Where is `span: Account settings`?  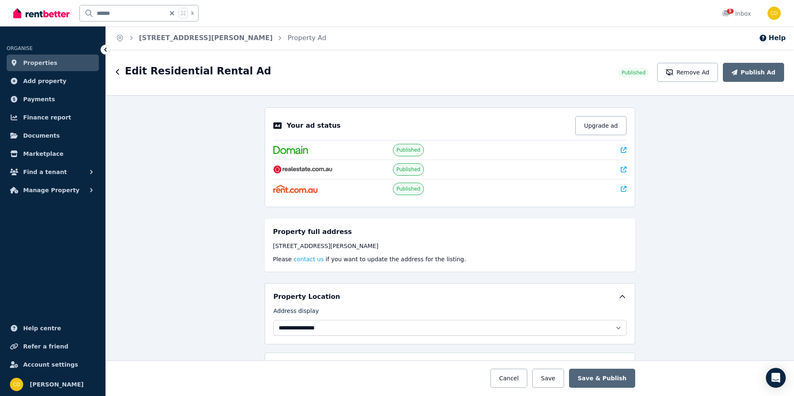
span: Account settings is located at coordinates (50, 365).